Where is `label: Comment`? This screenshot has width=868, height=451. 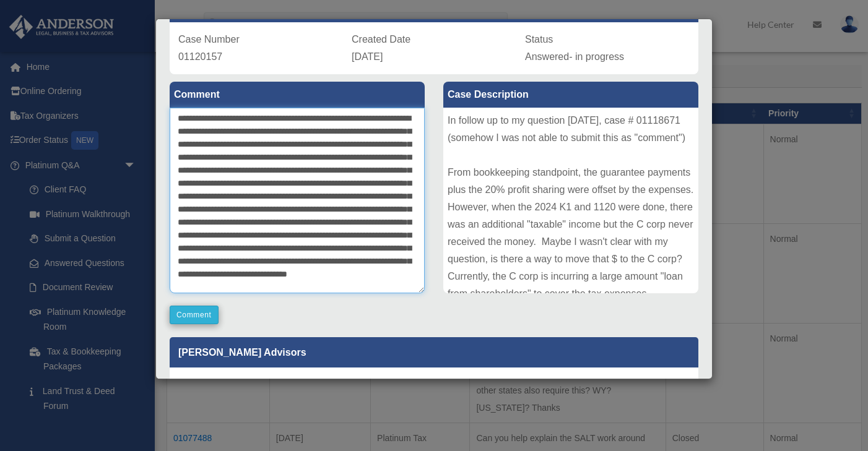 label: Comment is located at coordinates (297, 95).